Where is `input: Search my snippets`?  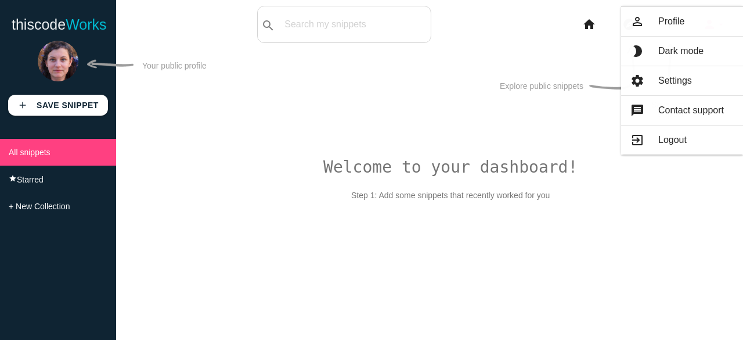
input: Search my snippets is located at coordinates (355, 24).